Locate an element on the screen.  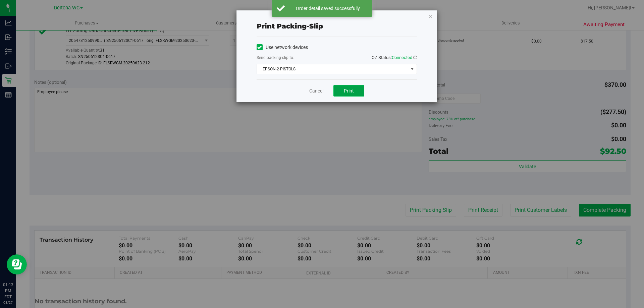
span: select is located at coordinates (412, 69).